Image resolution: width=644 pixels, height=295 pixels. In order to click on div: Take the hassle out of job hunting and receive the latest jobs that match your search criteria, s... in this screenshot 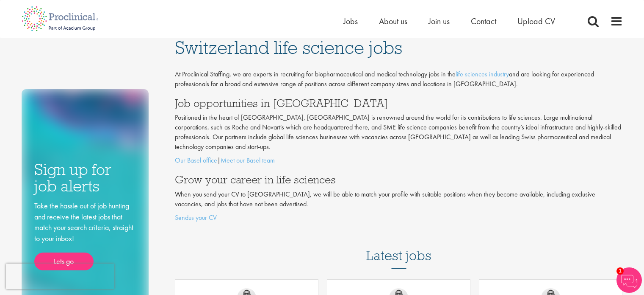, I will do `click(85, 235)`.